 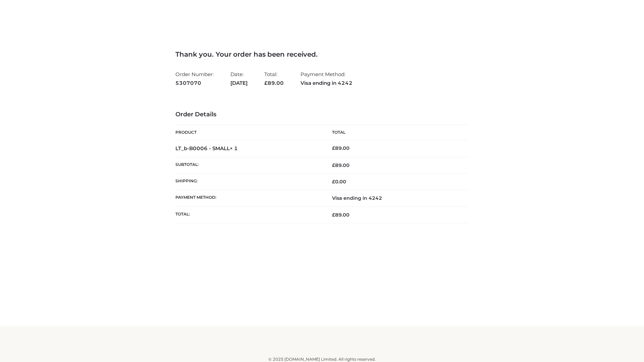 I want to click on th: Product, so click(x=249, y=132).